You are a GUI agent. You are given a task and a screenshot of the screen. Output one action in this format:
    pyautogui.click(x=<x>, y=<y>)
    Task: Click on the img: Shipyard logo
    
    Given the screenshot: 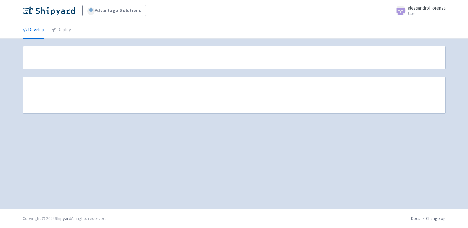 What is the action you would take?
    pyautogui.click(x=49, y=11)
    